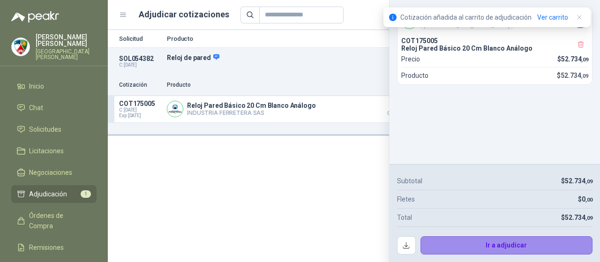  I want to click on p: SOL054382, so click(140, 59).